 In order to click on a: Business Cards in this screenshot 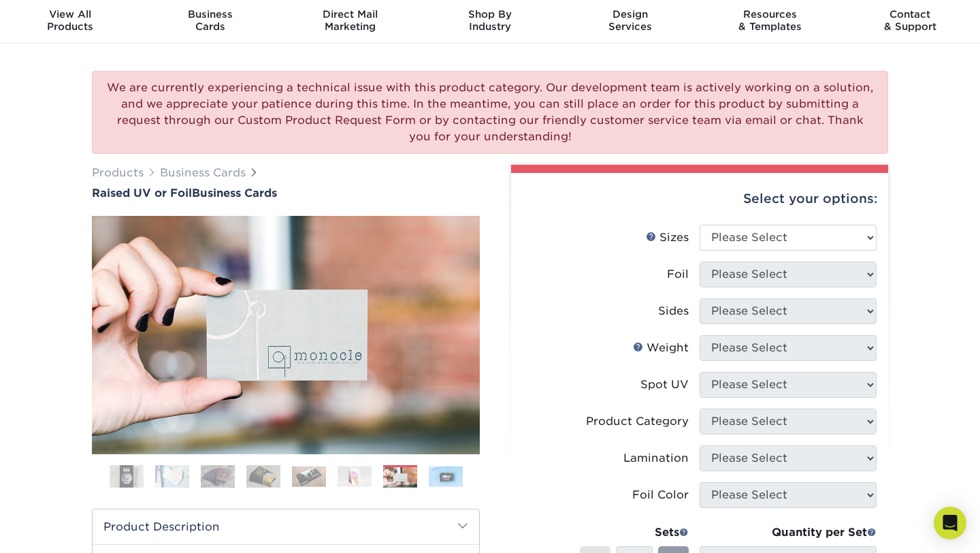, I will do `click(203, 173)`.